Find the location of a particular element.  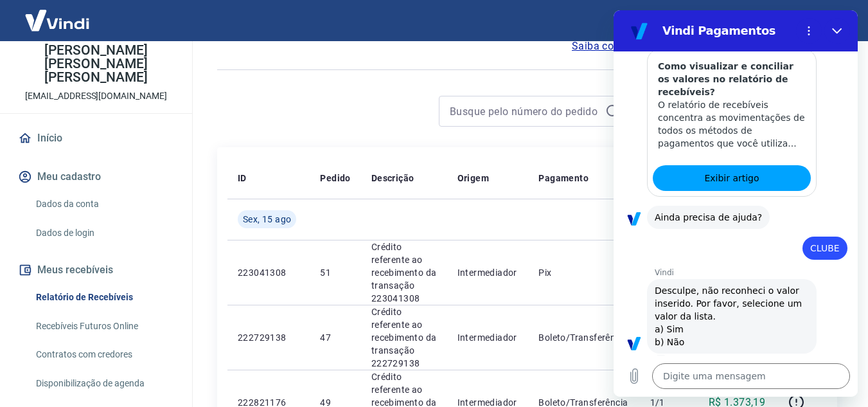

span: Desculpe, não reconheci o valor inserido. Por favor, selecione um valor da lista. a) Sim b) Não is located at coordinates (116, 306).